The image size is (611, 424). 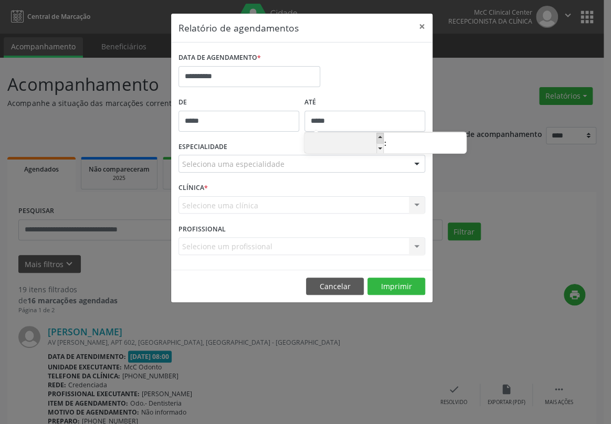 What do you see at coordinates (396, 287) in the screenshot?
I see `button: Imprimir` at bounding box center [396, 287].